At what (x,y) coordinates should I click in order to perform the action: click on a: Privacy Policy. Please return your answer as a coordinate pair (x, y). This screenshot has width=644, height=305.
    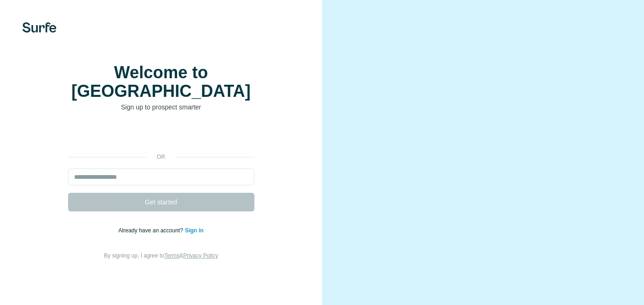
    Looking at the image, I should click on (200, 255).